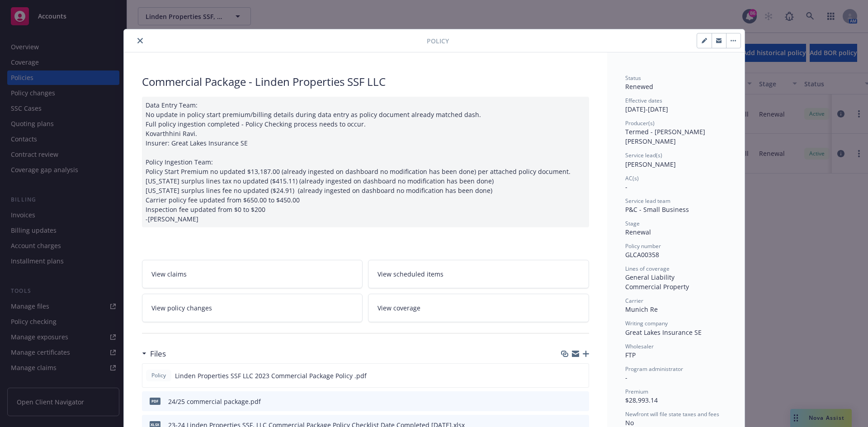 The width and height of the screenshot is (868, 427). What do you see at coordinates (646, 323) in the screenshot?
I see `span: Writing company` at bounding box center [646, 323].